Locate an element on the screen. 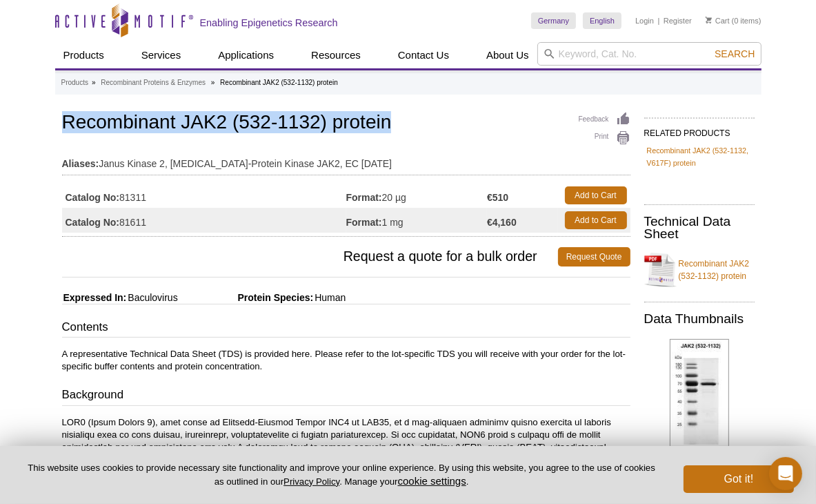  strong: Aliases: is located at coordinates (81, 164).